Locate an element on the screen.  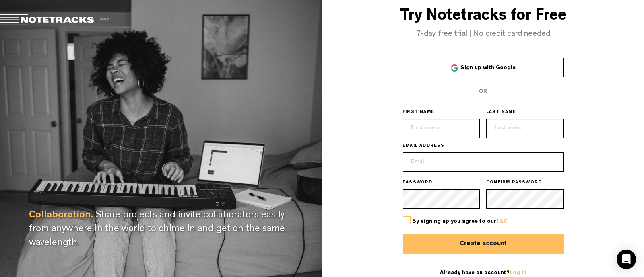
span: EMAIL ADDRESS is located at coordinates (423, 146).